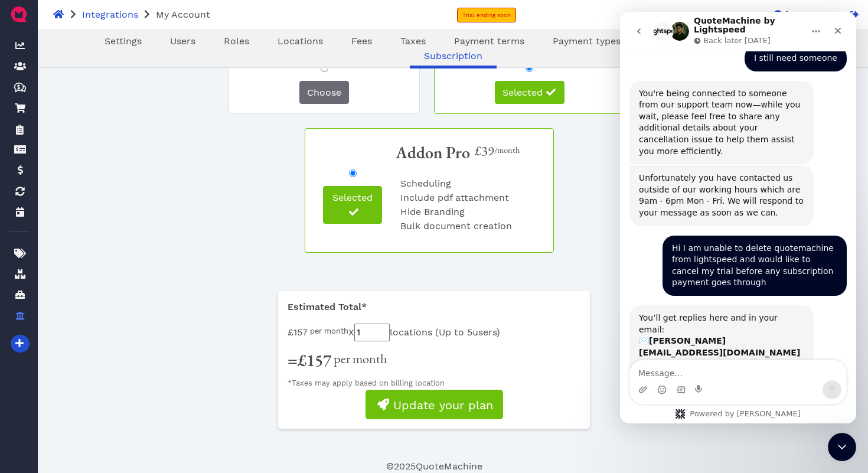  I want to click on button: Choose, so click(324, 92).